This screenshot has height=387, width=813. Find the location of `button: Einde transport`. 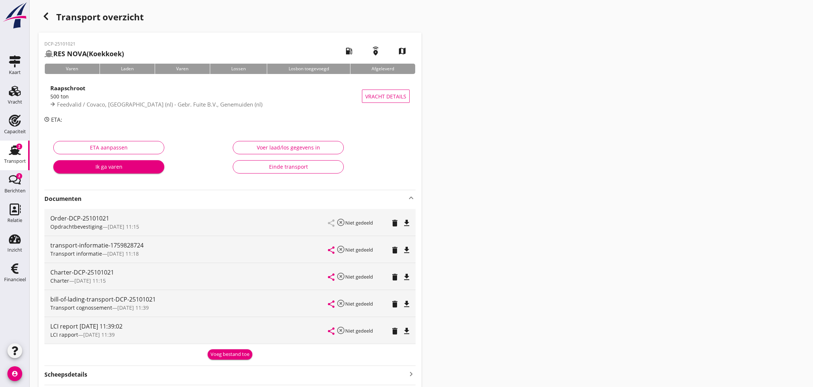

button: Einde transport is located at coordinates (288, 167).